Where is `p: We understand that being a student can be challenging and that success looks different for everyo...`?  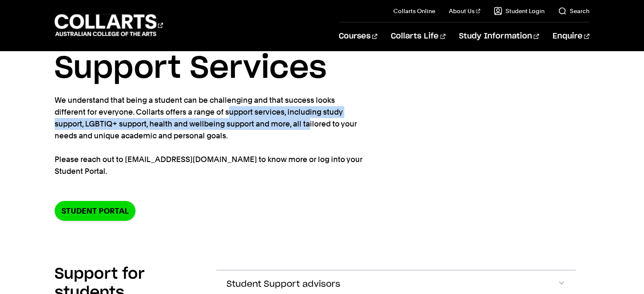 p: We understand that being a student can be challenging and that success looks different for everyo... is located at coordinates (209, 136).